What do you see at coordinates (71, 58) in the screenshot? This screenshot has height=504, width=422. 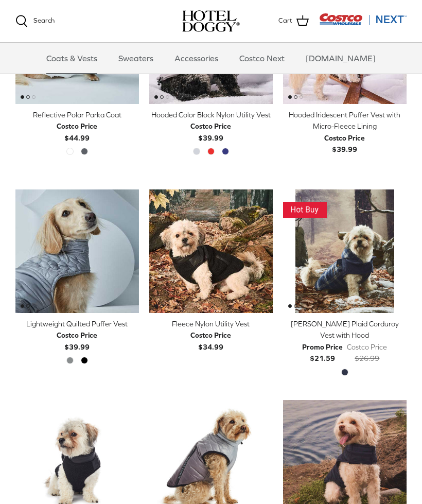 I see `a: Coats & Vests` at bounding box center [71, 58].